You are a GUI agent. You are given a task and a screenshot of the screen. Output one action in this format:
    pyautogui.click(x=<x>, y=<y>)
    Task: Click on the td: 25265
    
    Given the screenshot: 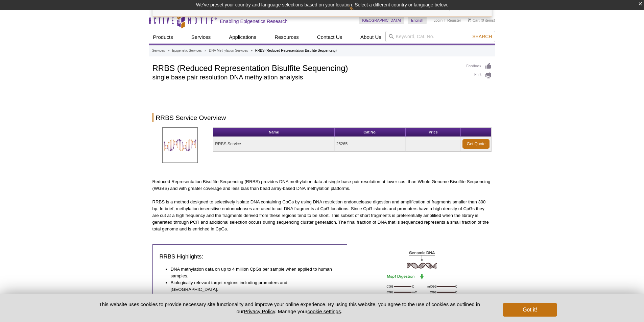 What is the action you would take?
    pyautogui.click(x=370, y=144)
    